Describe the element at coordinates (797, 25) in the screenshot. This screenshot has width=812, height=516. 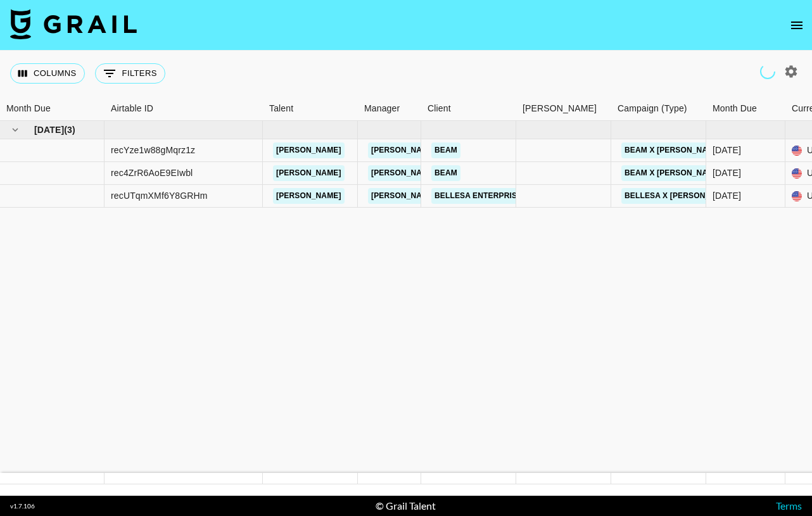
I see `button: open drawer` at that location.